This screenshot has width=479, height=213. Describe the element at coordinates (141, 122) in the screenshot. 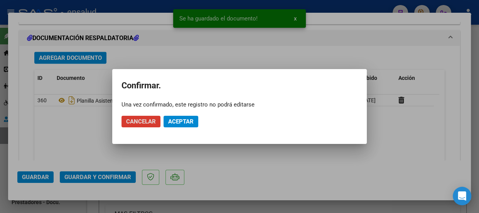

I see `span: Cancelar` at that location.